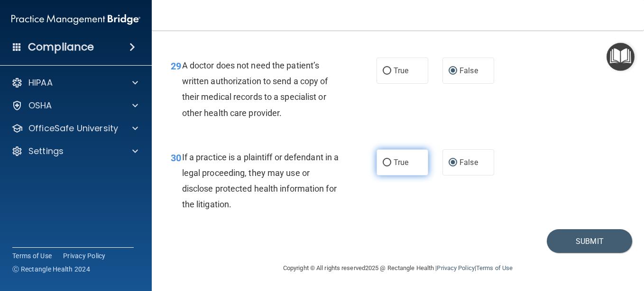 This screenshot has width=644, height=291. Describe the element at coordinates (176, 158) in the screenshot. I see `span: 30` at that location.